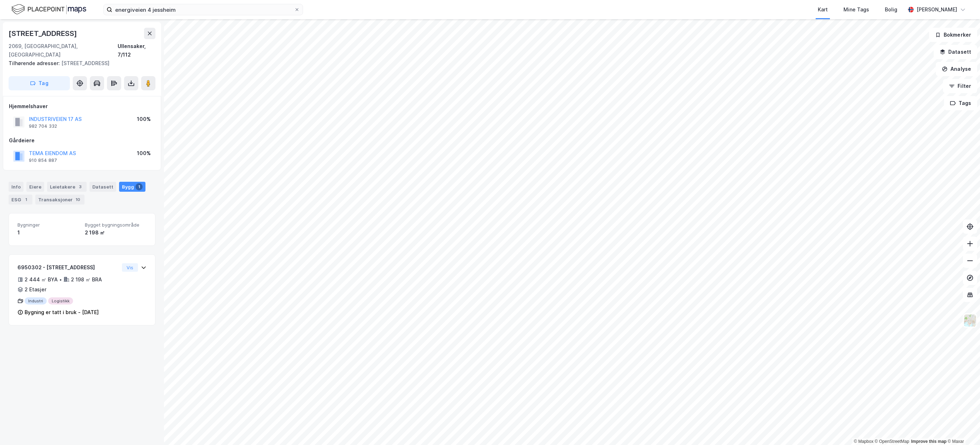 The height and width of the screenshot is (445, 980). What do you see at coordinates (48, 225) in the screenshot?
I see `span: Bygninger` at bounding box center [48, 225].